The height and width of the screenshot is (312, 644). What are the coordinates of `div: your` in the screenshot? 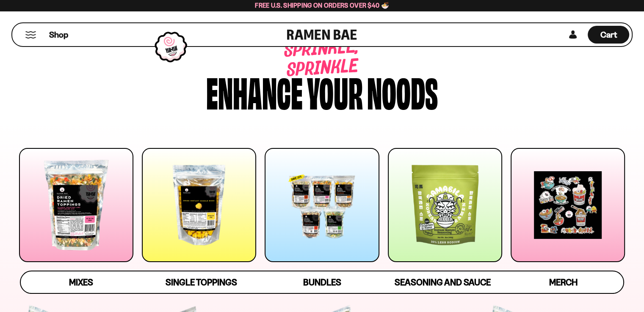 It's located at (335, 91).